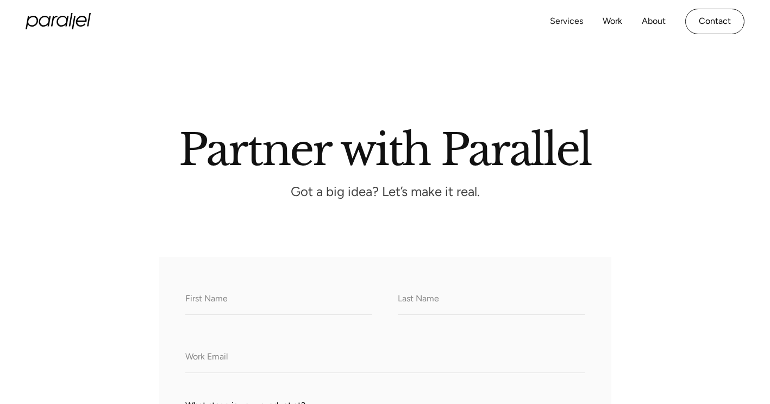 The image size is (770, 404). I want to click on h2: Partner with Parallel, so click(385, 147).